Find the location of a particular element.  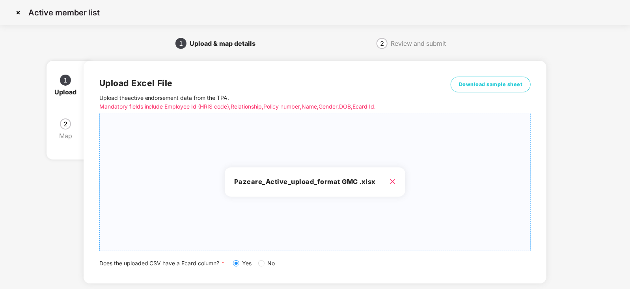

div: Does the uploaded CSV have a Ecard column? is located at coordinates (315, 263).